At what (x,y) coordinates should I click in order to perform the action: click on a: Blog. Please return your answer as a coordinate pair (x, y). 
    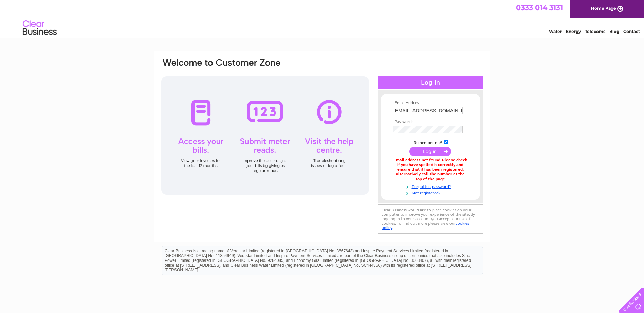
    Looking at the image, I should click on (614, 31).